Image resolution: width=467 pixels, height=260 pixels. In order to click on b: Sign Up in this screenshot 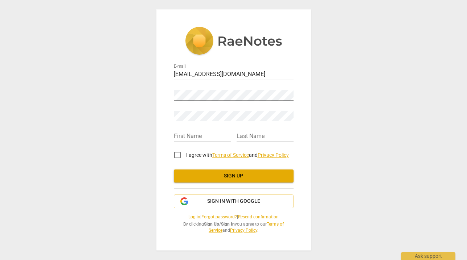, I will do `click(211, 225)`.